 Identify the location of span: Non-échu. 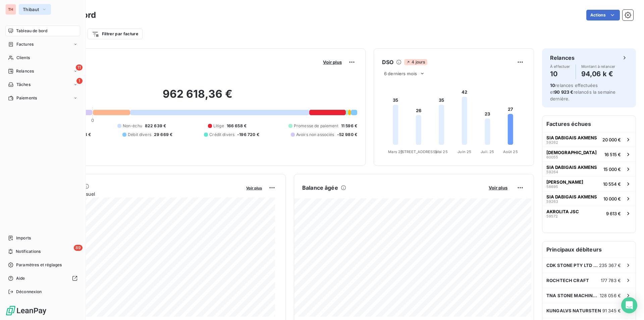
(133, 126).